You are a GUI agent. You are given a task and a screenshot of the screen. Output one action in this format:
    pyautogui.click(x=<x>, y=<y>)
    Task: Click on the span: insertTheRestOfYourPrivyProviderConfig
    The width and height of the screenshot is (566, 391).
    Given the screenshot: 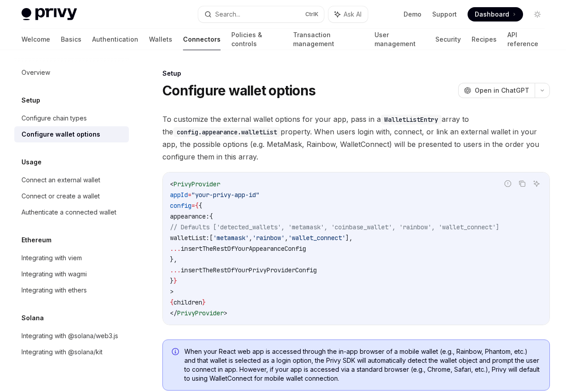 What is the action you would take?
    pyautogui.click(x=249, y=270)
    